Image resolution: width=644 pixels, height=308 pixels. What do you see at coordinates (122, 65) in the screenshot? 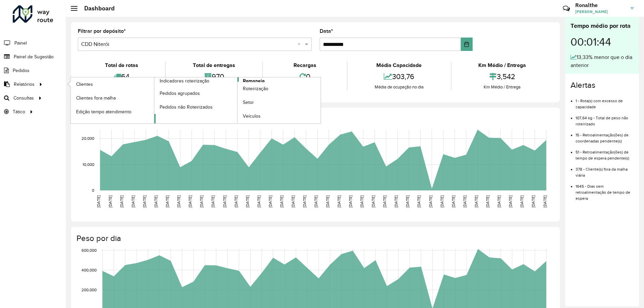
I see `div: Total de rotas` at bounding box center [122, 65].